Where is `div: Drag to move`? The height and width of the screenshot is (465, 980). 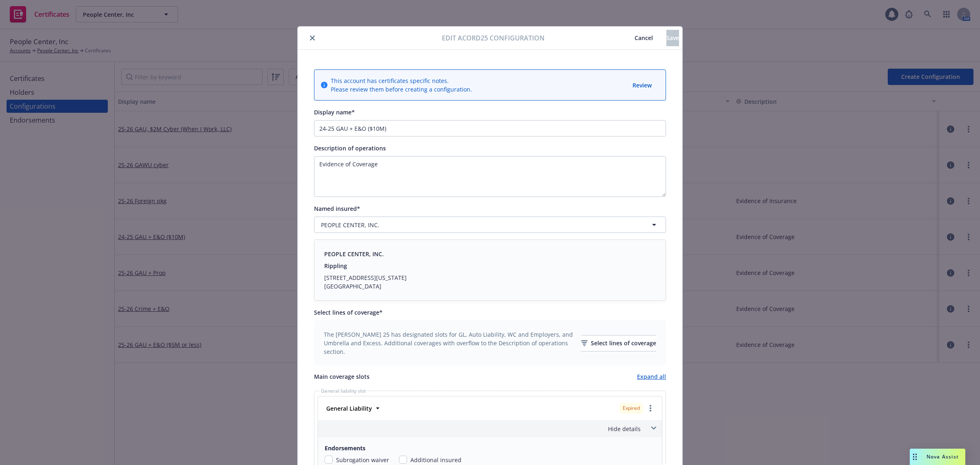
div: Drag to move is located at coordinates (915, 457).